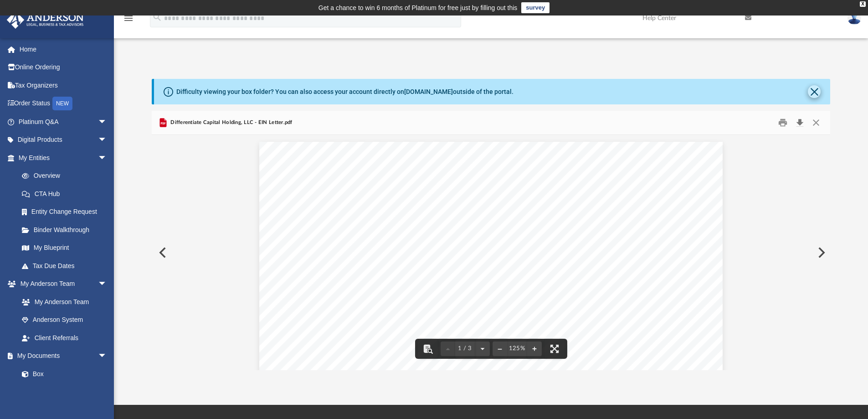 The image size is (868, 419). I want to click on div: close, so click(862, 4).